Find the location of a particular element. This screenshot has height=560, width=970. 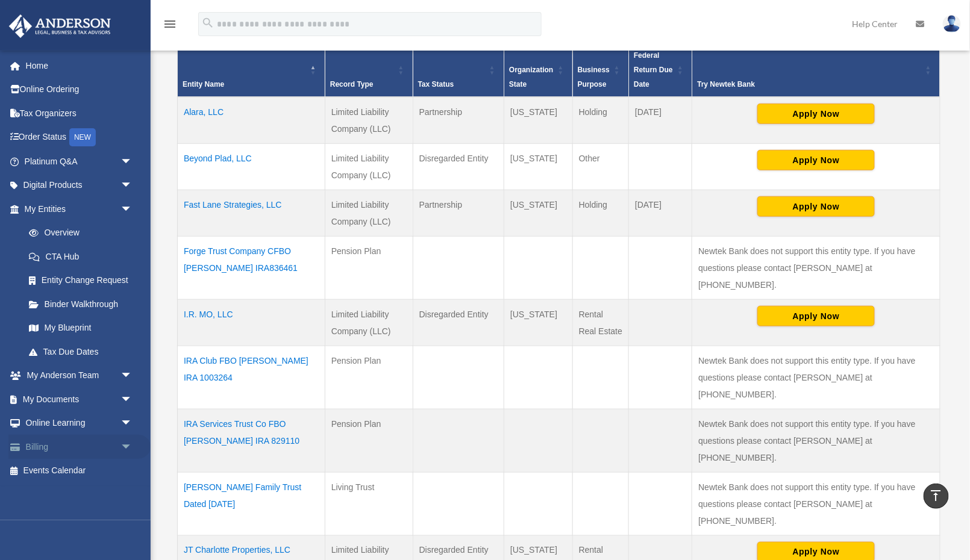

span: Record Type is located at coordinates (352, 85).